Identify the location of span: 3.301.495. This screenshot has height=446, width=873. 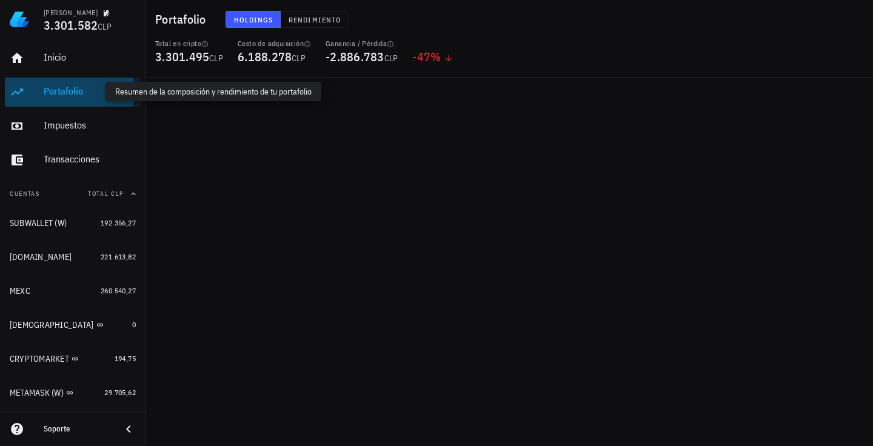
(182, 56).